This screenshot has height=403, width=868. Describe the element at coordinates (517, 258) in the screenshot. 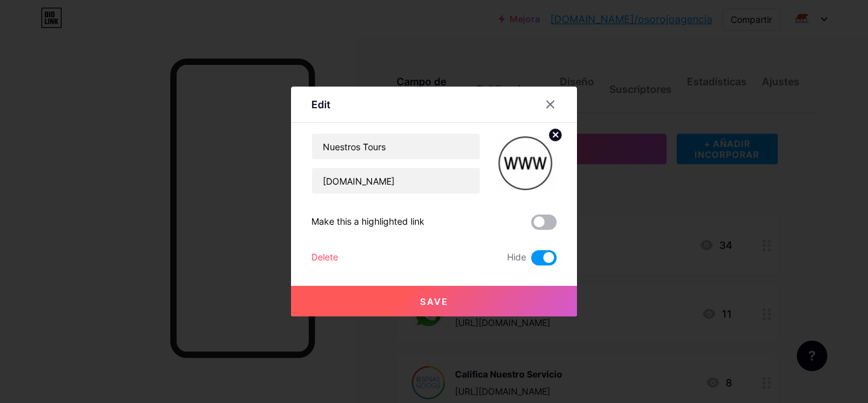

I see `span: Hide` at that location.